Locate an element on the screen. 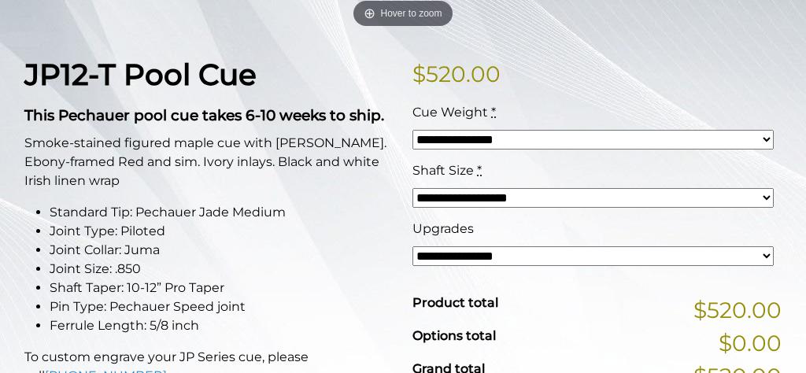 The image size is (806, 373). span: Upgrades is located at coordinates (443, 228).